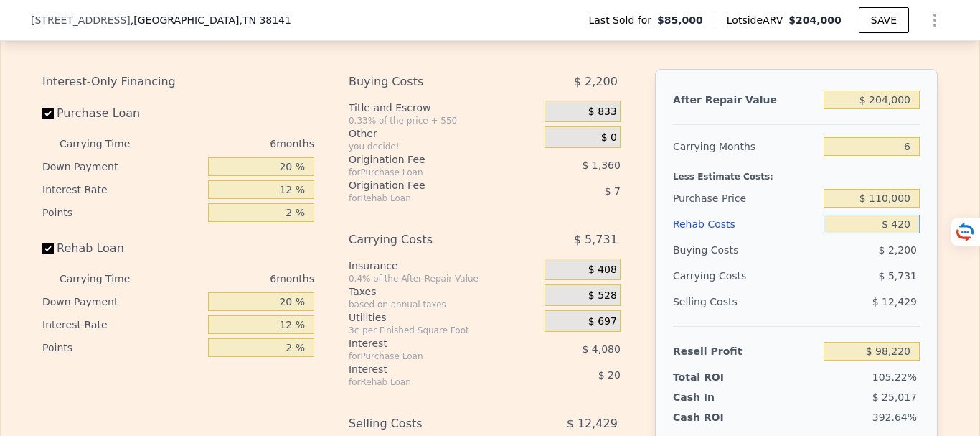 The height and width of the screenshot is (436, 980). What do you see at coordinates (935, 20) in the screenshot?
I see `button: Show Options` at bounding box center [935, 20].